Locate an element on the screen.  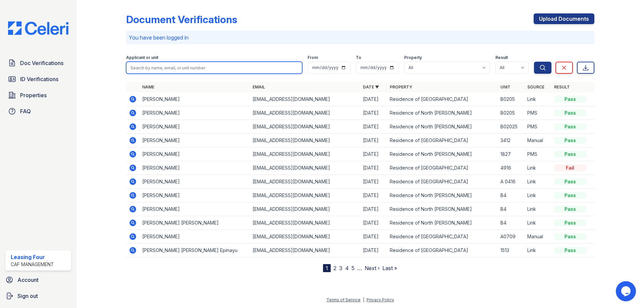
a: Upload Documents is located at coordinates (564, 19).